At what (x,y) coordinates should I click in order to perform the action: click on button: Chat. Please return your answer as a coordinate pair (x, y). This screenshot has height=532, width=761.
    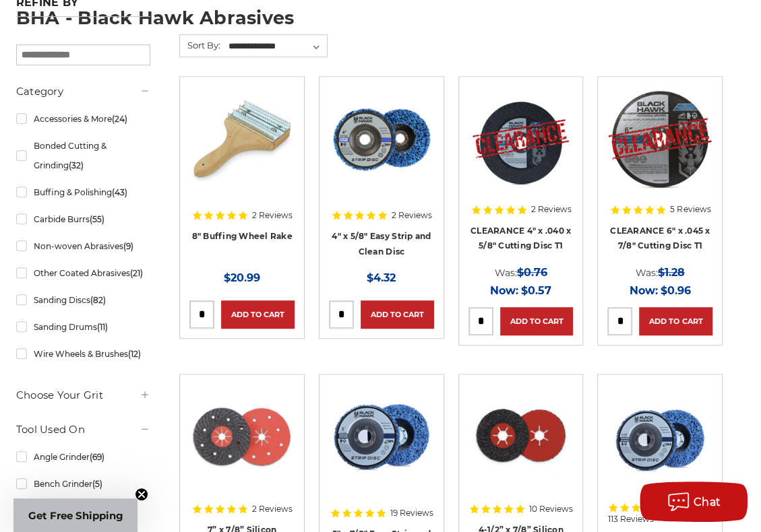
    Looking at the image, I should click on (694, 502).